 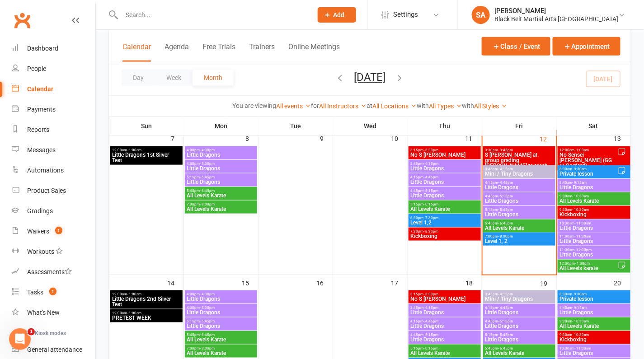 What do you see at coordinates (548, 283) in the screenshot?
I see `div: 19` at bounding box center [548, 283].